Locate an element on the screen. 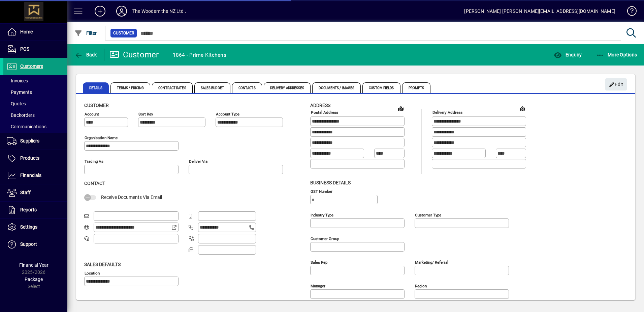 The width and height of the screenshot is (644, 312). span: Quotes is located at coordinates (16, 104).